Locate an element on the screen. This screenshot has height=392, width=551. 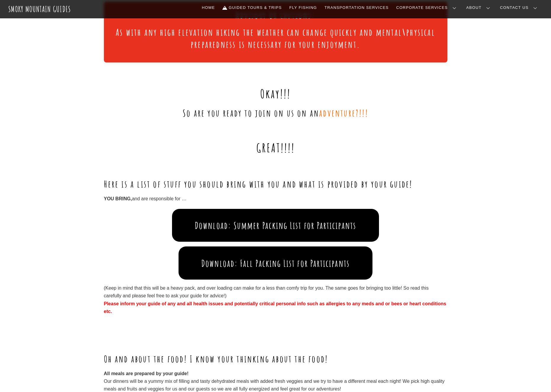
span: Smoky Mountain Guides is located at coordinates (39, 9).